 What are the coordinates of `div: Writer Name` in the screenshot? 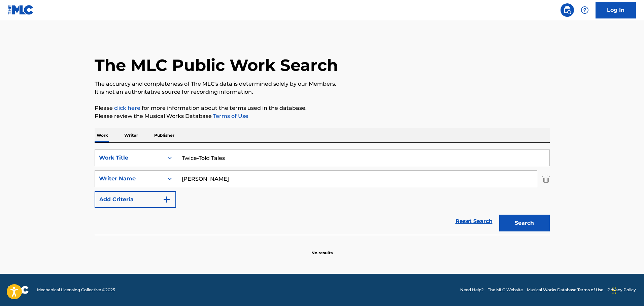 It's located at (129, 179).